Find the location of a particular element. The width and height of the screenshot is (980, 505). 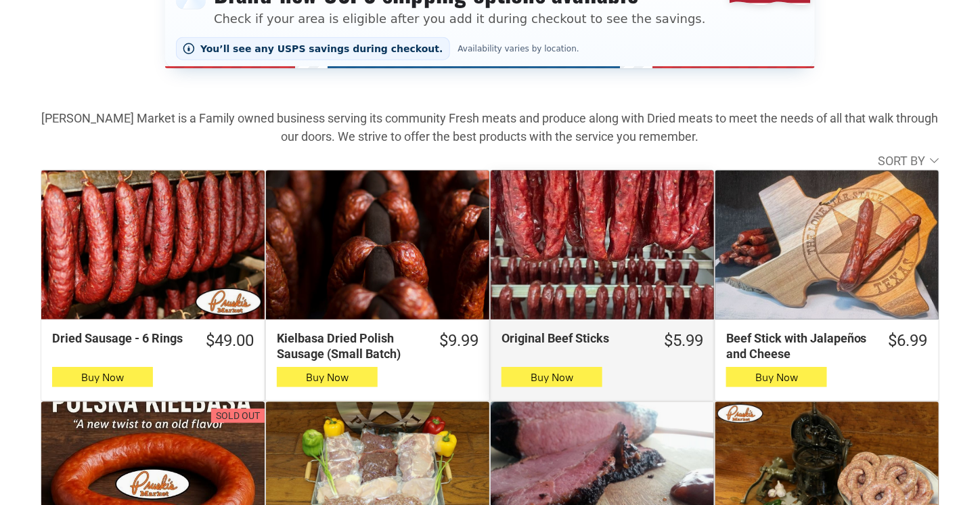

a: Beef Stick with Jalapeños and Cheese is located at coordinates (827, 245).